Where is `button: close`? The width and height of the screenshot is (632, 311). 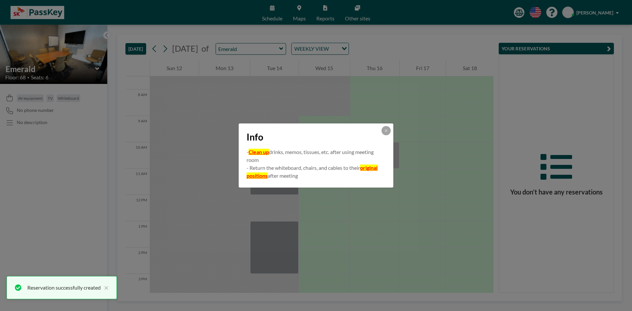 button: close is located at coordinates (105, 288).